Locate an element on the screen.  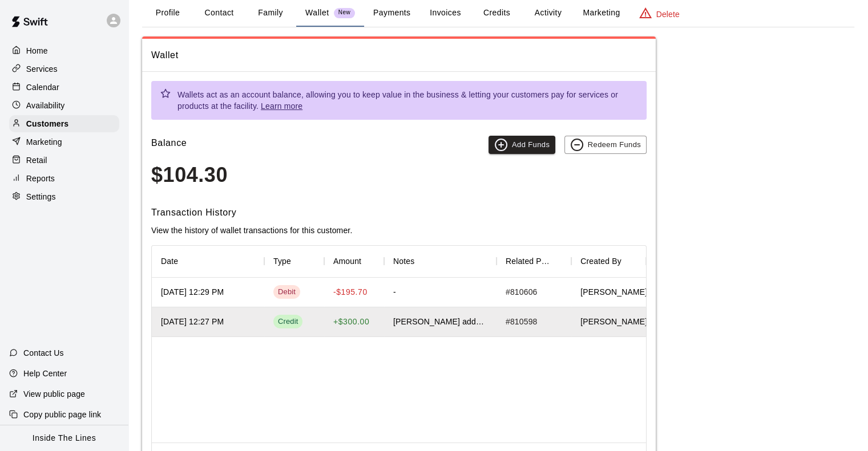
a: #810598 is located at coordinates (521, 322).